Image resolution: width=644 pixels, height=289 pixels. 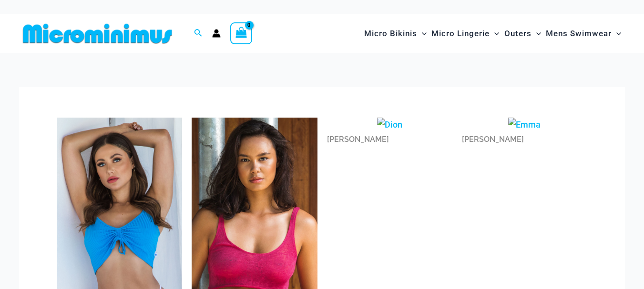 What do you see at coordinates (198, 34) in the screenshot?
I see `a: Search icon link` at bounding box center [198, 34].